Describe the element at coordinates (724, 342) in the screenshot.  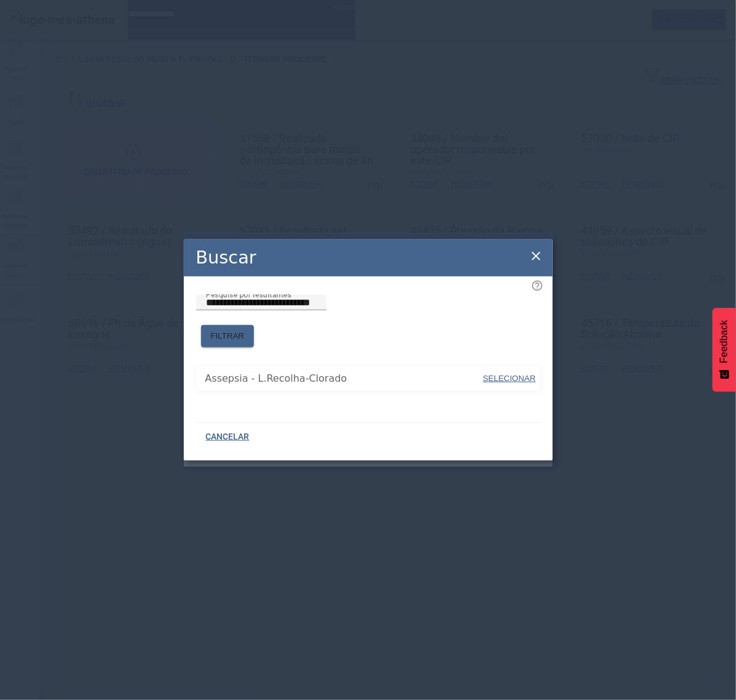
I see `span: Feedback` at that location.